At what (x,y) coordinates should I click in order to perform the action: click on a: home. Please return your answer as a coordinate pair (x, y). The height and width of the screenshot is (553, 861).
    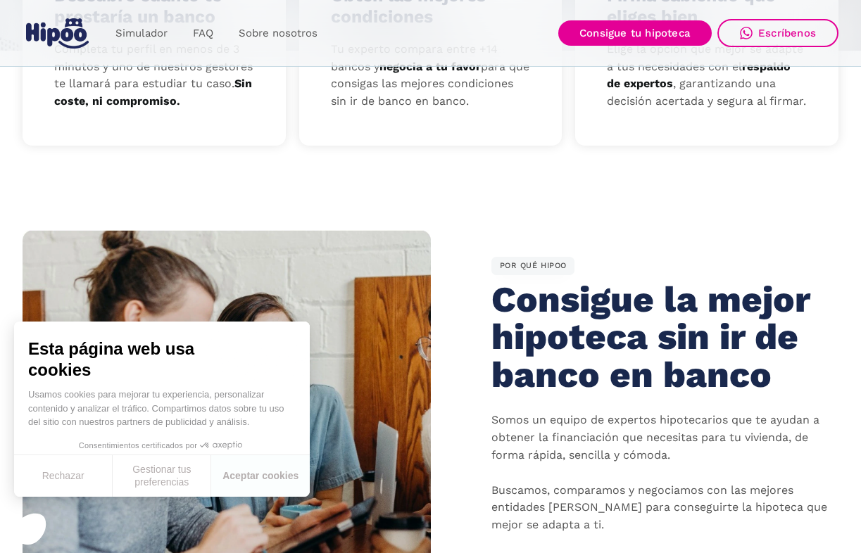
    Looking at the image, I should click on (57, 33).